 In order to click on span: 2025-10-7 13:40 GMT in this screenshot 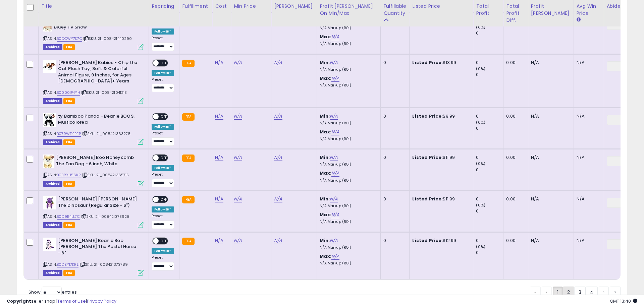, I will do `click(623, 301)`.